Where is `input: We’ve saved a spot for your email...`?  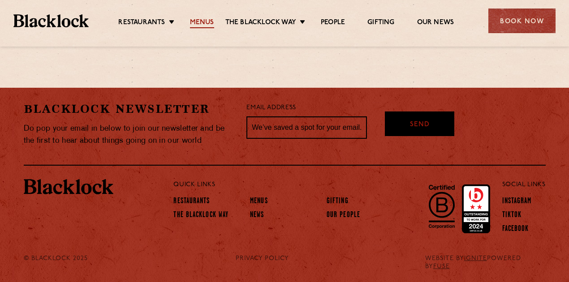
input: We’ve saved a spot for your email... is located at coordinates (307, 128).